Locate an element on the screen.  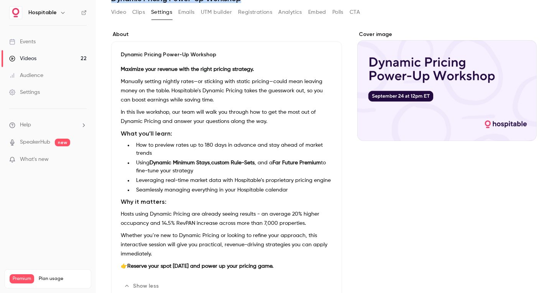
strong: Maximize your revenue with the right pricing strategy. is located at coordinates (187, 69).